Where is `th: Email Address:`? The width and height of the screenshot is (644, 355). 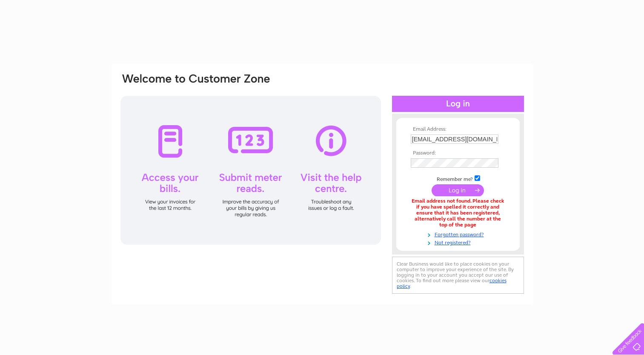 th: Email Address: is located at coordinates (458, 129).